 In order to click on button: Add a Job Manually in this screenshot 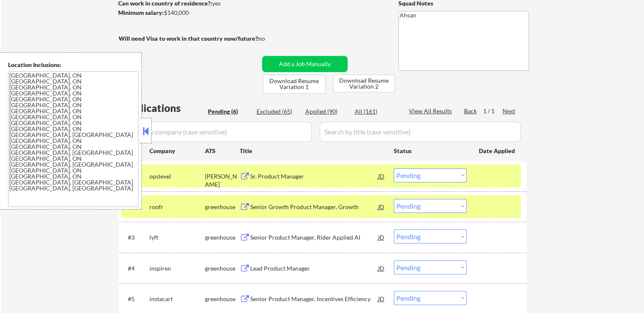, I will do `click(305, 64)`.